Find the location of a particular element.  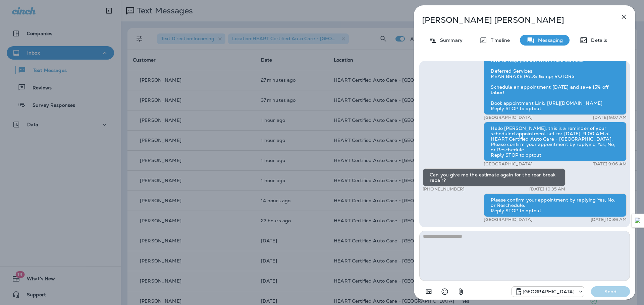

div: Can you give me the estimate again for the rear break repair? is located at coordinates (494, 177).